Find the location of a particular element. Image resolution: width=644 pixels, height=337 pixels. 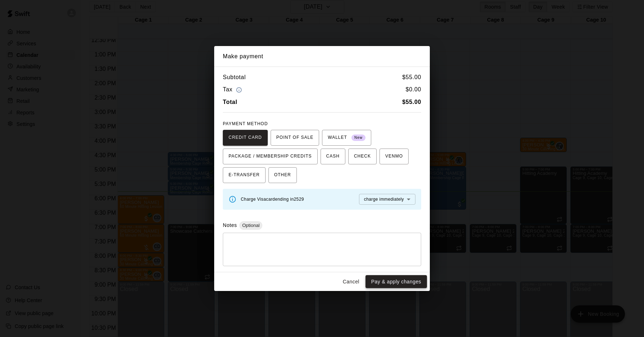

button: E-TRANSFER is located at coordinates (244, 175).